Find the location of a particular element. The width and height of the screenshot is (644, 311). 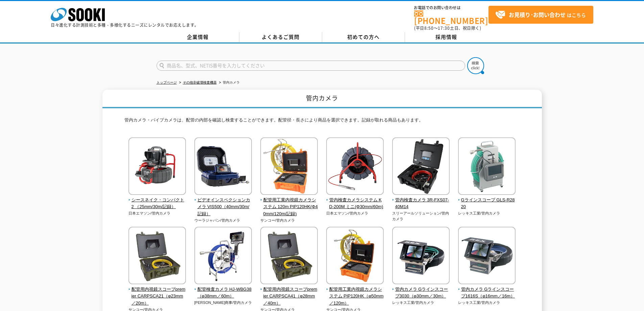

p: サンコー/管内カメラ is located at coordinates (289, 220).